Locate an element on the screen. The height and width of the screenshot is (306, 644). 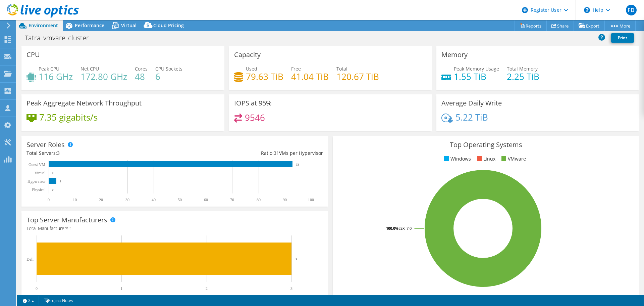
text: 50 is located at coordinates (180, 200).